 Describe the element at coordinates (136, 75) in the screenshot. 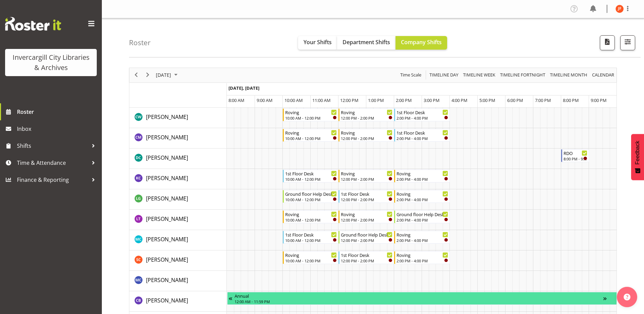

I see `div: previous period` at that location.